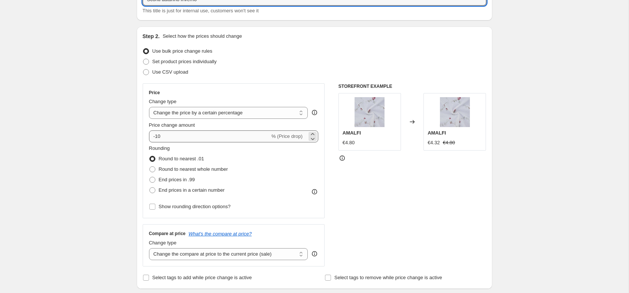 This screenshot has height=293, width=629. What do you see at coordinates (209, 137) in the screenshot?
I see `input: -15` at bounding box center [209, 137].